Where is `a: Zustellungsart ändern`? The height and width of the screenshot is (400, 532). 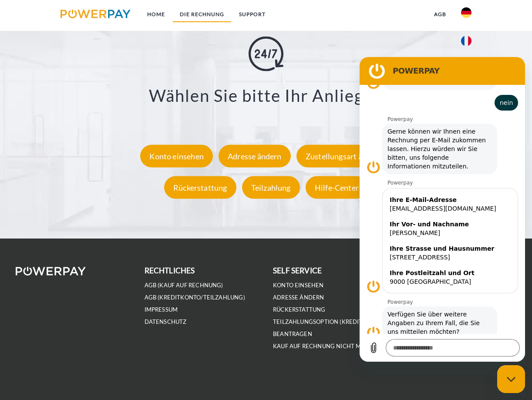
a: Zustellungsart ändern is located at coordinates (344, 156).